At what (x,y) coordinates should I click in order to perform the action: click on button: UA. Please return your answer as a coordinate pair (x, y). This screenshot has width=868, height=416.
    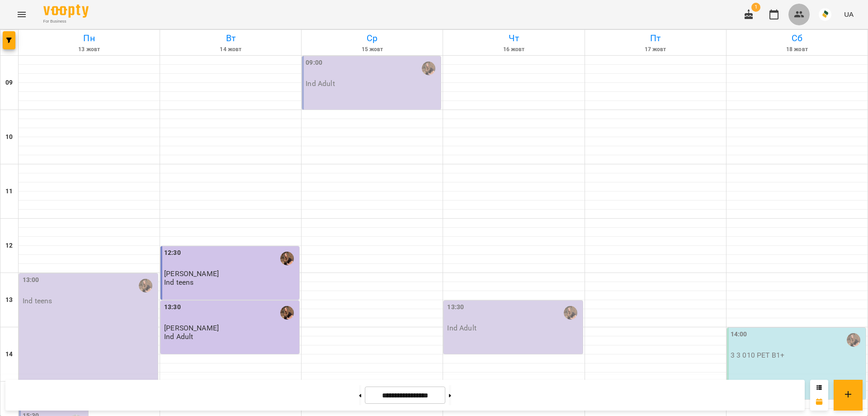
    Looking at the image, I should click on (849, 14).